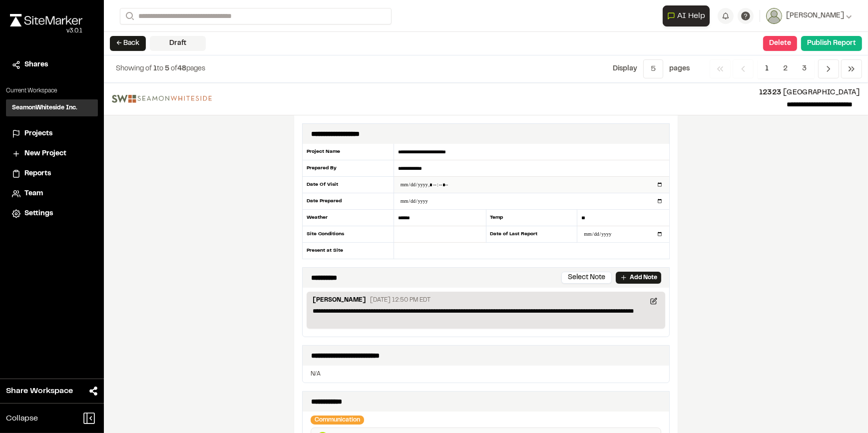 This screenshot has width=868, height=433. What do you see at coordinates (653, 69) in the screenshot?
I see `button: 5` at bounding box center [653, 69].